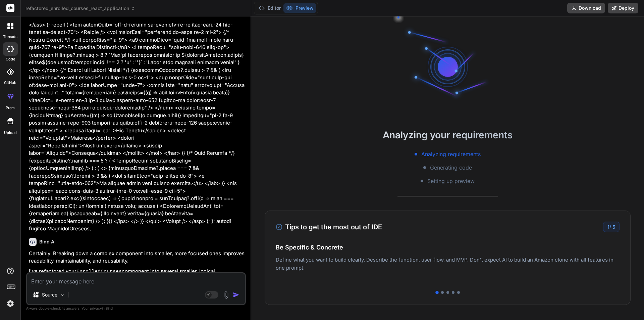 Image resolution: width=644 pixels, height=320 pixels. I want to click on img: icon, so click(236, 295).